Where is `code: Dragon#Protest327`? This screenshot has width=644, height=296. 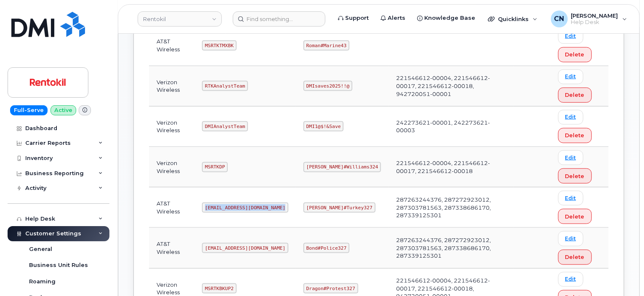
code: Dragon#Protest327 is located at coordinates (331, 288).